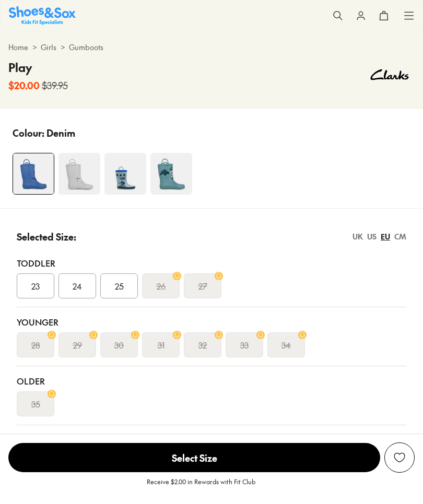 This screenshot has height=504, width=423. What do you see at coordinates (212, 322) in the screenshot?
I see `div: Younger` at bounding box center [212, 322].